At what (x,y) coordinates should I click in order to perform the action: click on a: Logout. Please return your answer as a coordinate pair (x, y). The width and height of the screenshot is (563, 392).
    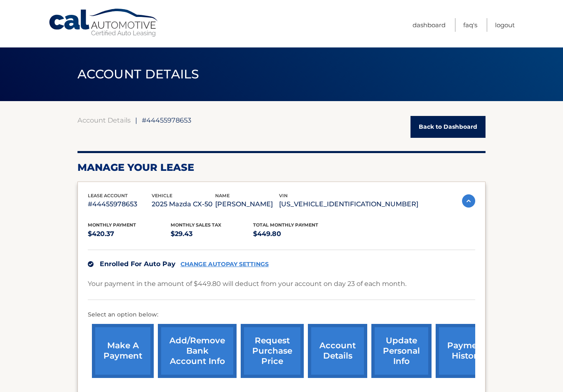
    Looking at the image, I should click on (505, 25).